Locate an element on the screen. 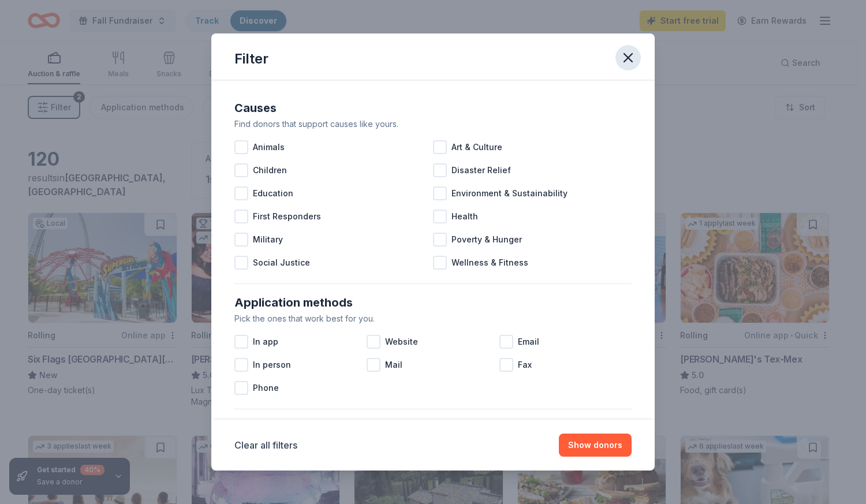 The image size is (866, 504). div: Causes is located at coordinates (433, 108).